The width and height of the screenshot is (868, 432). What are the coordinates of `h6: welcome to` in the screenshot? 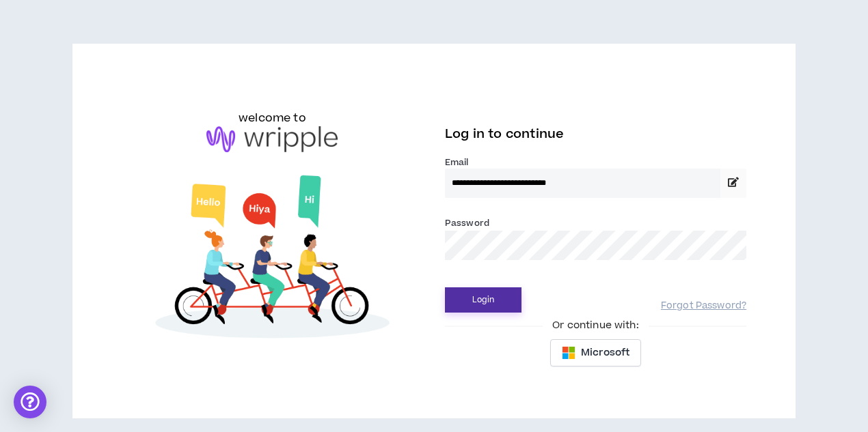 It's located at (272, 118).